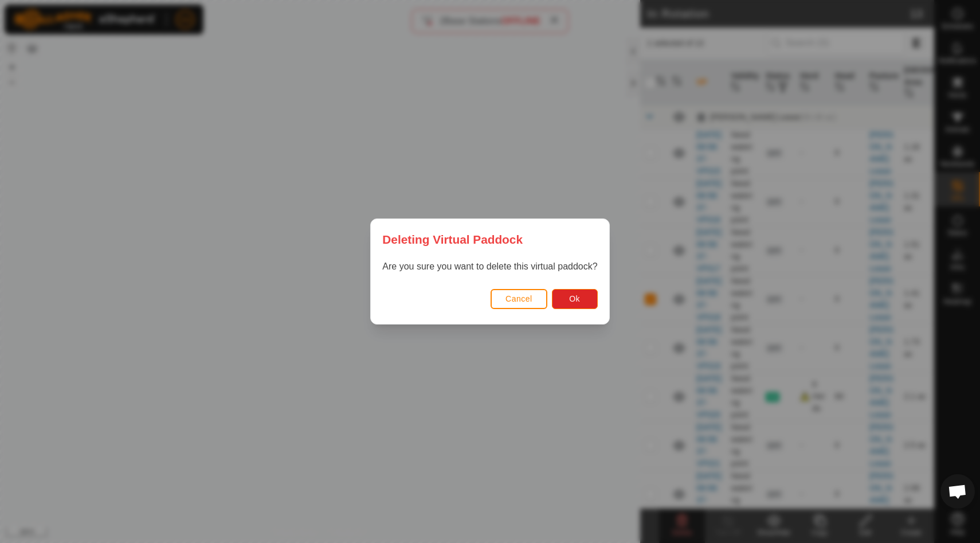 Image resolution: width=980 pixels, height=543 pixels. Describe the element at coordinates (575, 299) in the screenshot. I see `button: Ok` at that location.